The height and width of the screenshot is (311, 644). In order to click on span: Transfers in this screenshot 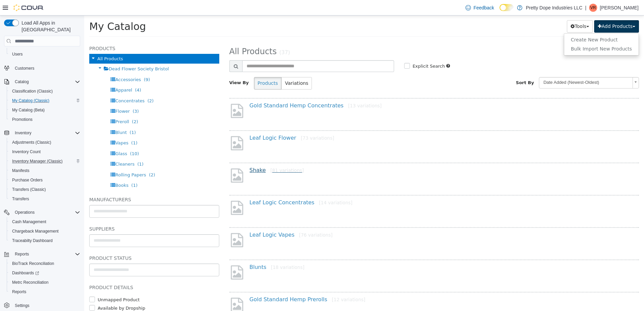, I will do `click(45, 199)`.